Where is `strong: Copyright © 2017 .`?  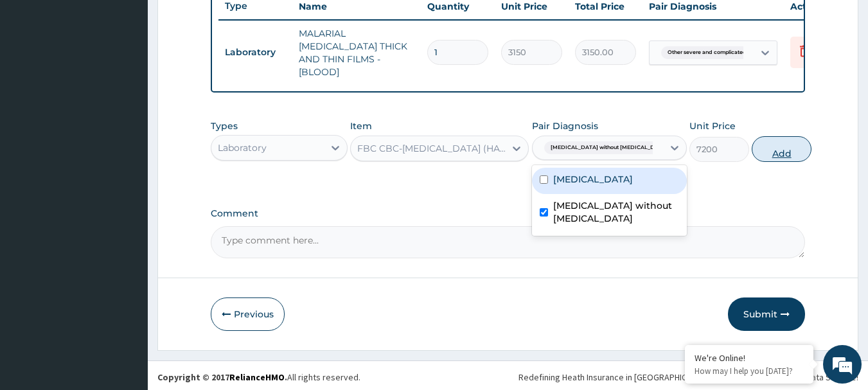
strong: Copyright © 2017 . is located at coordinates (222, 378).